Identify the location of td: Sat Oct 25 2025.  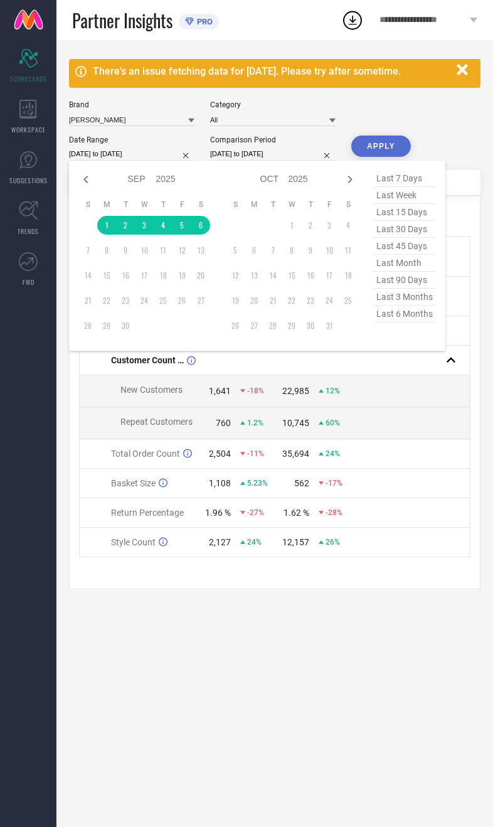
(348, 301).